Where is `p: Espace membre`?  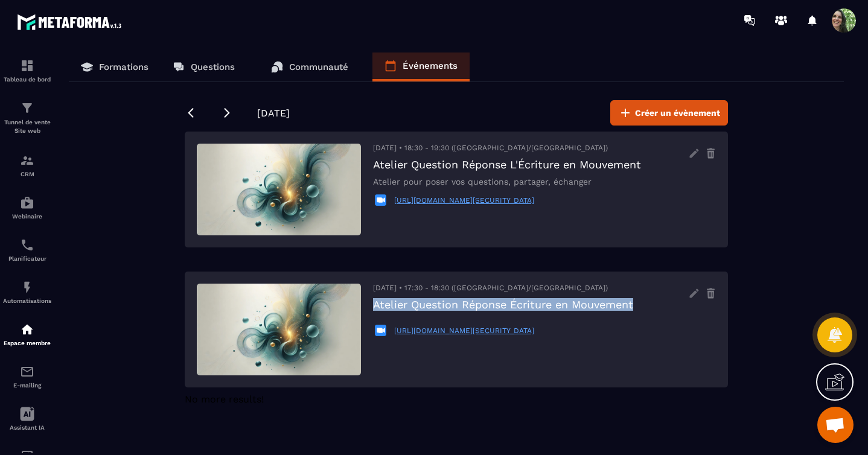
p: Espace membre is located at coordinates (27, 343).